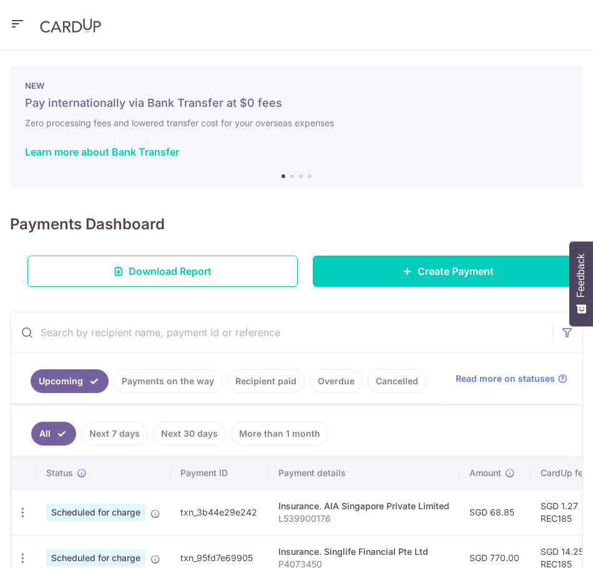 Image resolution: width=593 pixels, height=568 pixels. I want to click on th: Payment details, so click(364, 473).